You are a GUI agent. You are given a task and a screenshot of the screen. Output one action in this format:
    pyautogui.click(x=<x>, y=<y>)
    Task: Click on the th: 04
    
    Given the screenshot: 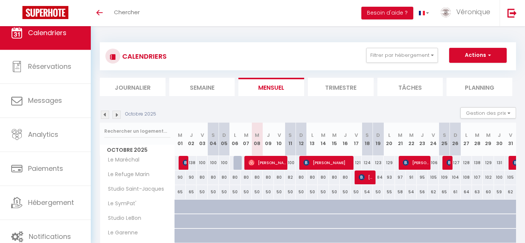 What is the action you would take?
    pyautogui.click(x=213, y=139)
    